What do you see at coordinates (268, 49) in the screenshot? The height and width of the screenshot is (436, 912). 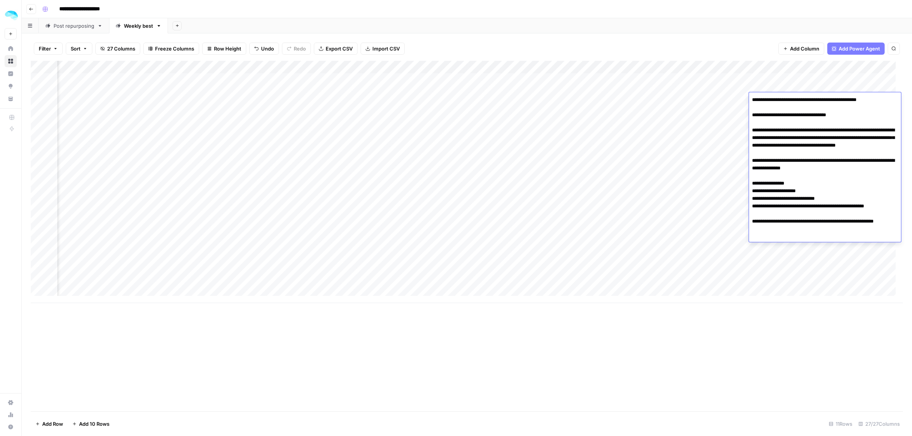 I see `span: Undo` at bounding box center [268, 49].